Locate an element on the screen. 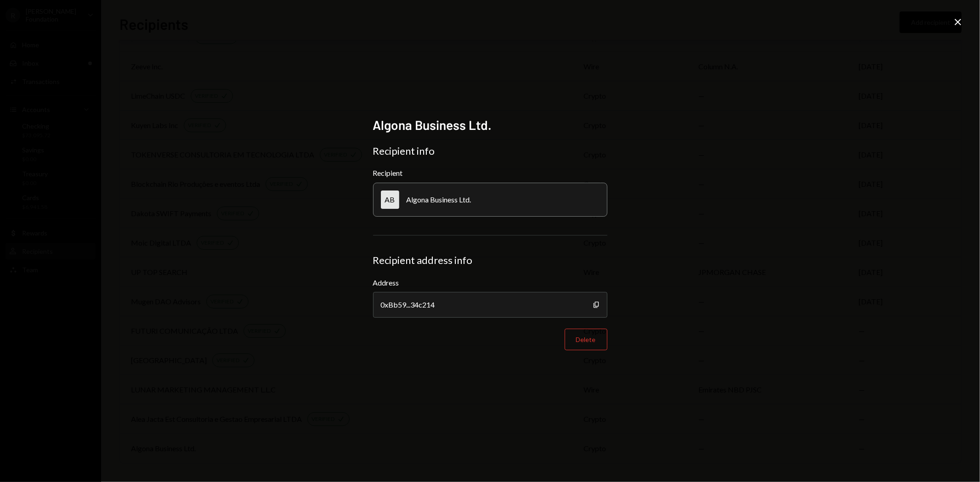 The width and height of the screenshot is (980, 482). h2: Algona Business Ltd. is located at coordinates (490, 125).